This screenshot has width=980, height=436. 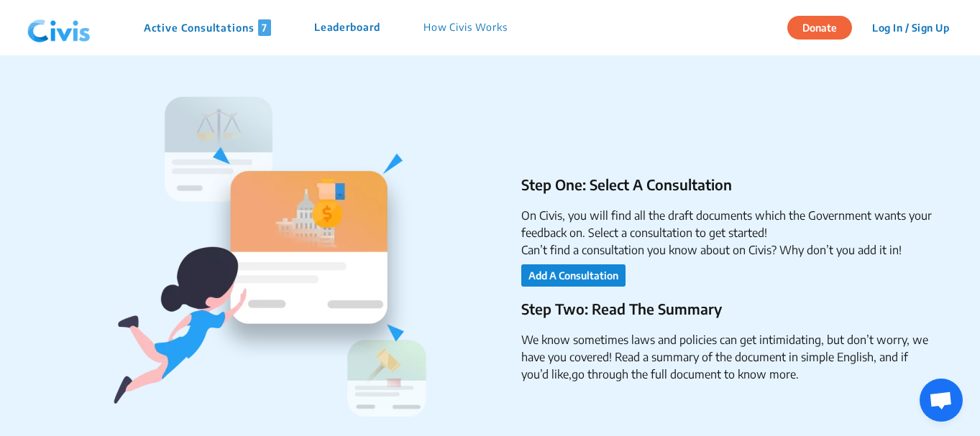 What do you see at coordinates (820, 28) in the screenshot?
I see `button: Donate` at bounding box center [820, 28].